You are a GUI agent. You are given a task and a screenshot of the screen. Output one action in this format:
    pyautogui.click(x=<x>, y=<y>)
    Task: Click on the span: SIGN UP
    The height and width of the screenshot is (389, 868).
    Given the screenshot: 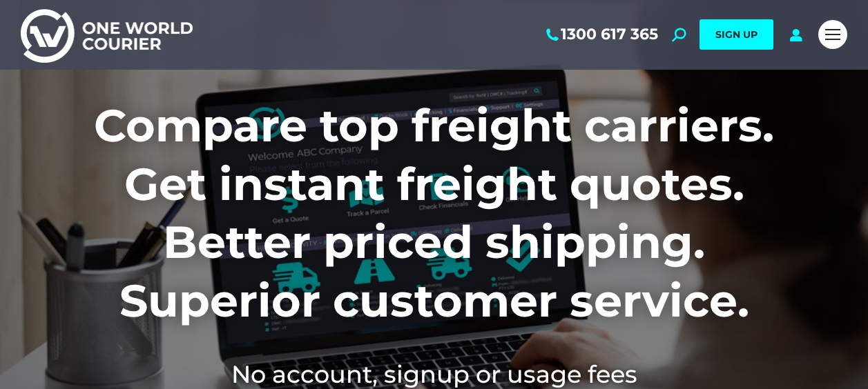 What is the action you would take?
    pyautogui.click(x=736, y=35)
    